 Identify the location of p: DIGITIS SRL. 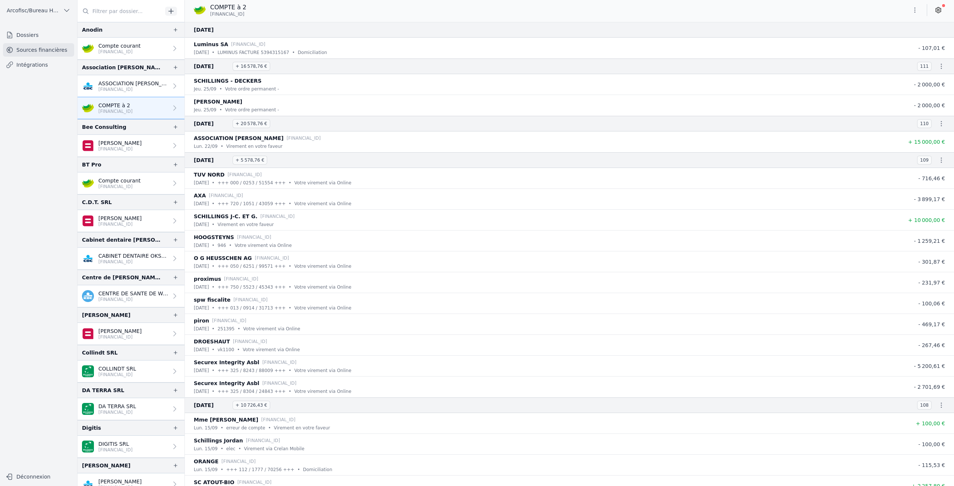
(115, 444).